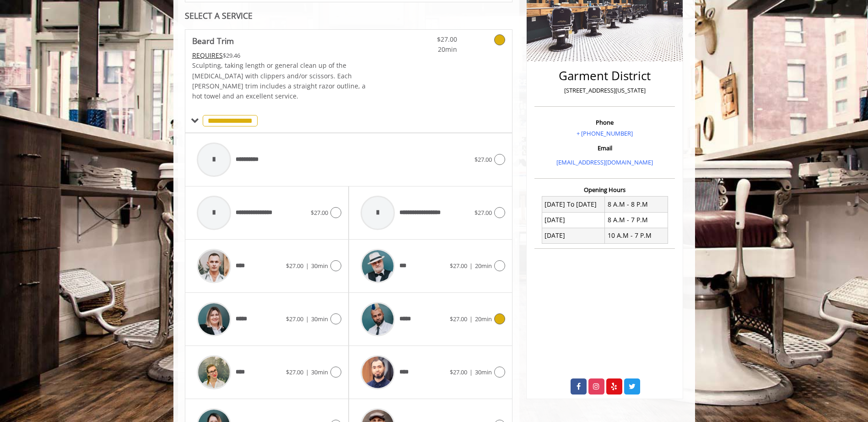 Image resolution: width=868 pixels, height=422 pixels. Describe the element at coordinates (207, 55) in the screenshot. I see `span: This service needs some Advance to be paid before we block your appointment` at that location.